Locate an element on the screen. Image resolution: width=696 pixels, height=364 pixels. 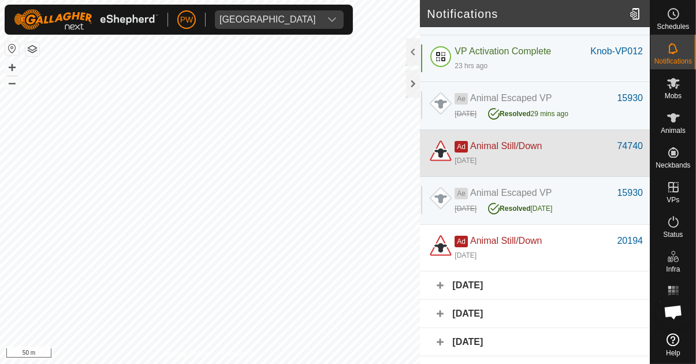
span: Mobs is located at coordinates (673, 96).